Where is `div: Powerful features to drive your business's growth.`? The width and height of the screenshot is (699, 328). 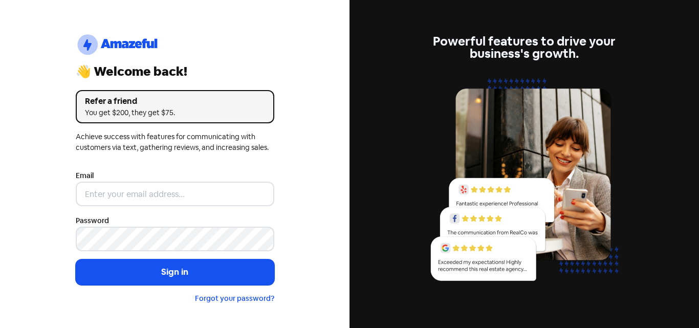
div: Powerful features to drive your business's growth. is located at coordinates (524, 48).